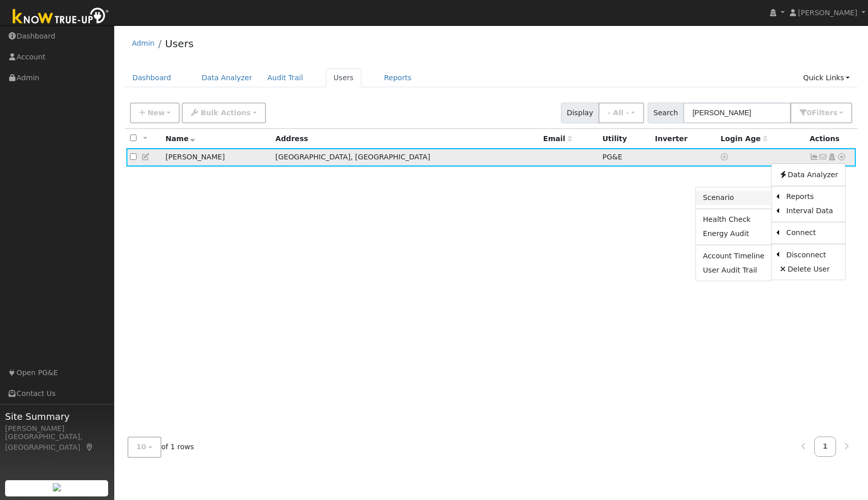 Image resolution: width=868 pixels, height=500 pixels. Describe the element at coordinates (180, 138) in the screenshot. I see `span: Name` at that location.